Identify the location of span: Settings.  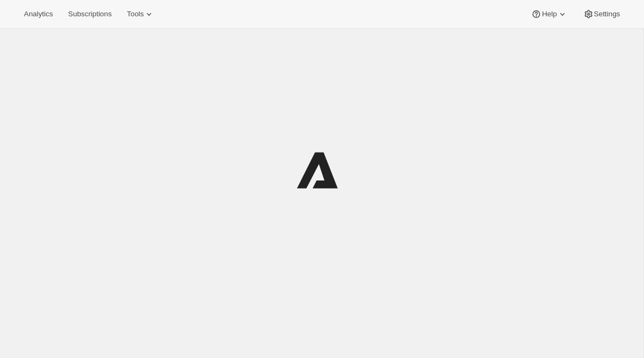
(607, 14).